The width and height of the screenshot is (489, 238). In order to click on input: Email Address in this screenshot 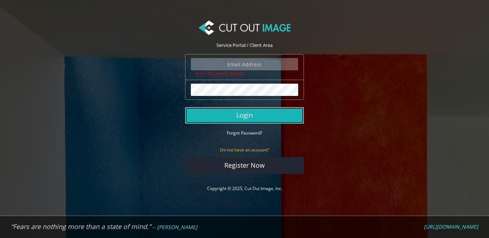, I will do `click(245, 64)`.